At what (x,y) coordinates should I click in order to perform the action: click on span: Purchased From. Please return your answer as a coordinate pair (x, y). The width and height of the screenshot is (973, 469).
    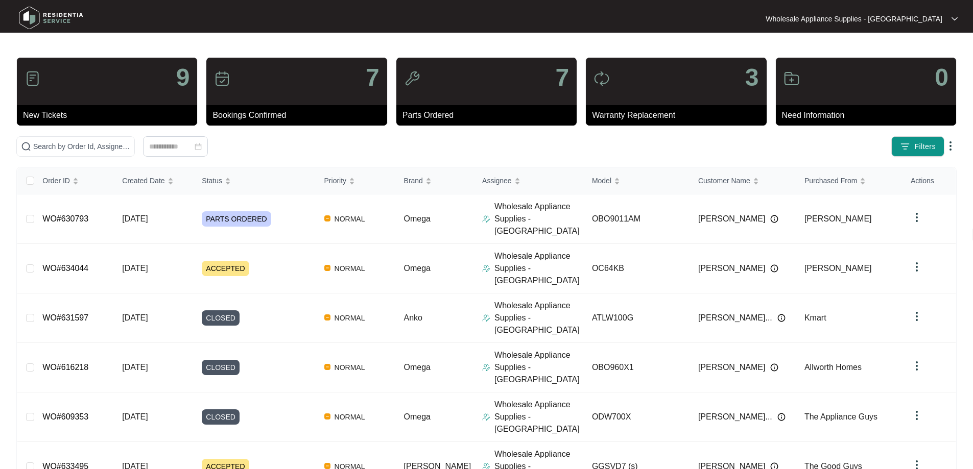
    Looking at the image, I should click on (830, 181).